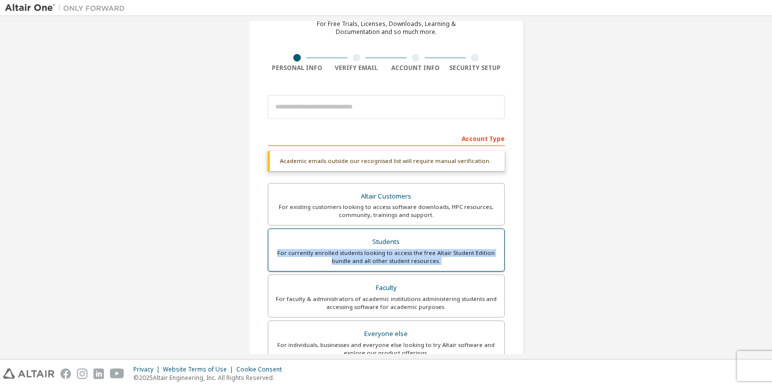 The height and width of the screenshot is (388, 772). What do you see at coordinates (117, 373) in the screenshot?
I see `img: youtube.svg` at bounding box center [117, 373].